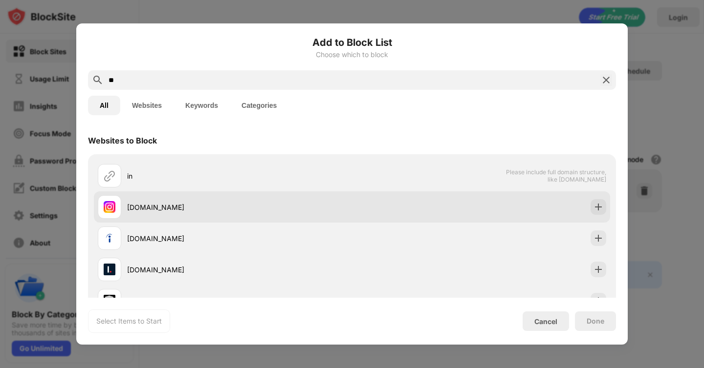 The width and height of the screenshot is (704, 368). What do you see at coordinates (352, 55) in the screenshot?
I see `div: Choose which to block` at bounding box center [352, 55].